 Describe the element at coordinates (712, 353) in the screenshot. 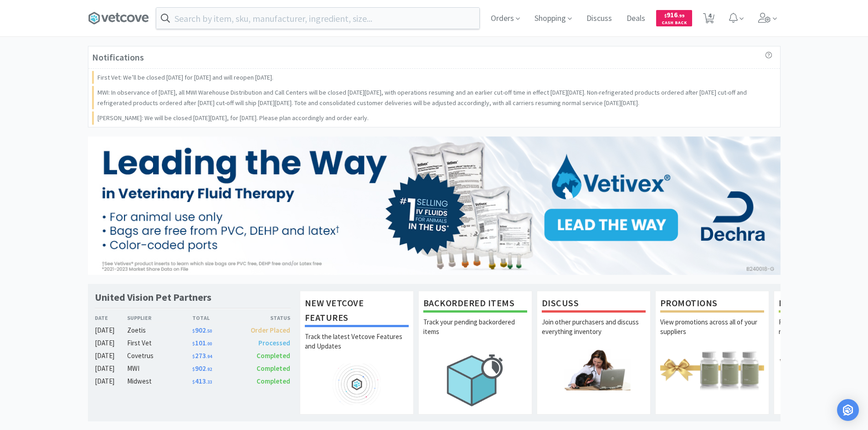

I see `a: PromotionsView promotions across all of your suppliers` at that location.